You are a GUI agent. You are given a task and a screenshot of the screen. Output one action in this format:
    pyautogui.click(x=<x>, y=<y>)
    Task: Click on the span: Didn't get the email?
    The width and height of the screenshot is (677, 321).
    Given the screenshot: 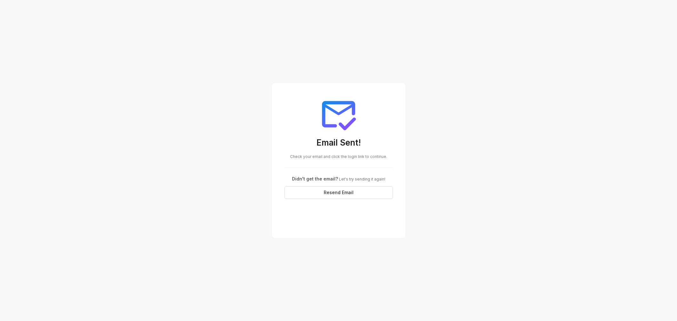 What is the action you would take?
    pyautogui.click(x=315, y=179)
    